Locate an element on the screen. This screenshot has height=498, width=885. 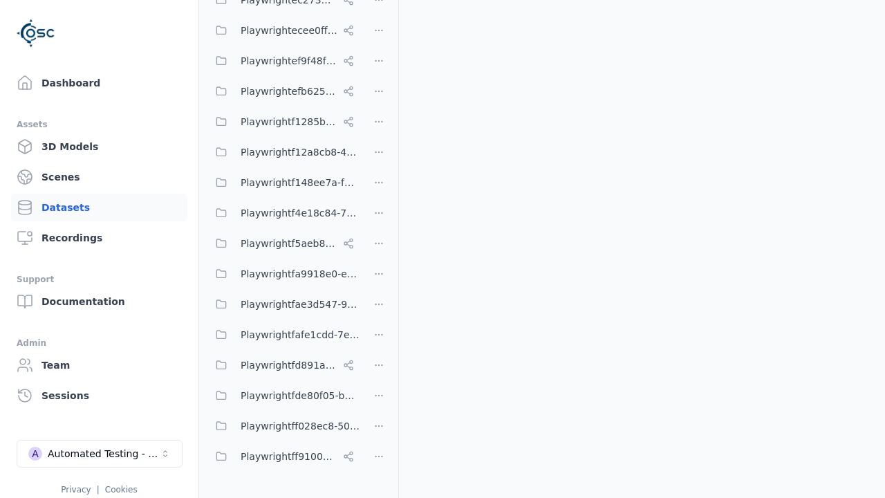
button: Playwrightf4e18c84-7c7e-4c28-bfa4-7be69262452c is located at coordinates (283, 213).